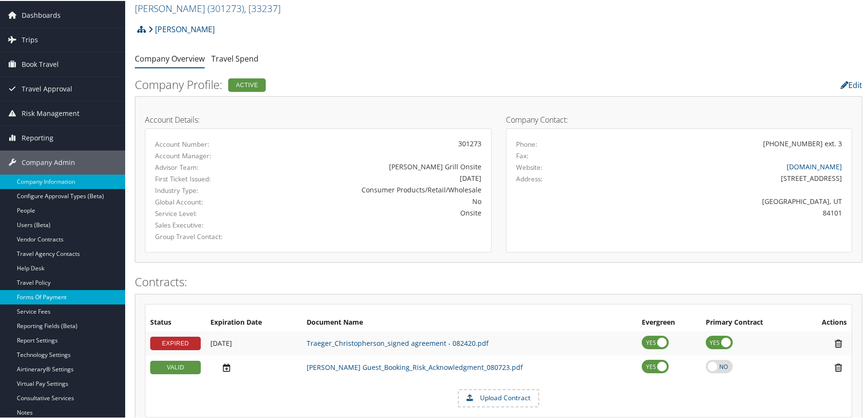  What do you see at coordinates (204, 155) in the screenshot?
I see `label: Account Manager:` at bounding box center [204, 155].